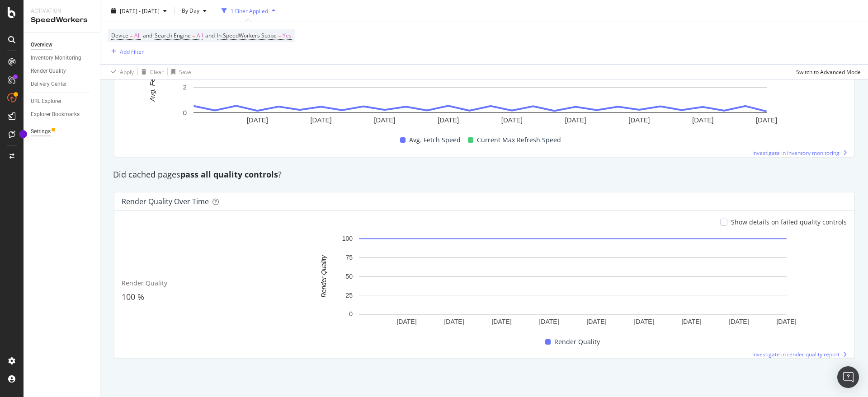  What do you see at coordinates (829, 71) in the screenshot?
I see `div: Switch to Advanced Mode` at bounding box center [829, 71].